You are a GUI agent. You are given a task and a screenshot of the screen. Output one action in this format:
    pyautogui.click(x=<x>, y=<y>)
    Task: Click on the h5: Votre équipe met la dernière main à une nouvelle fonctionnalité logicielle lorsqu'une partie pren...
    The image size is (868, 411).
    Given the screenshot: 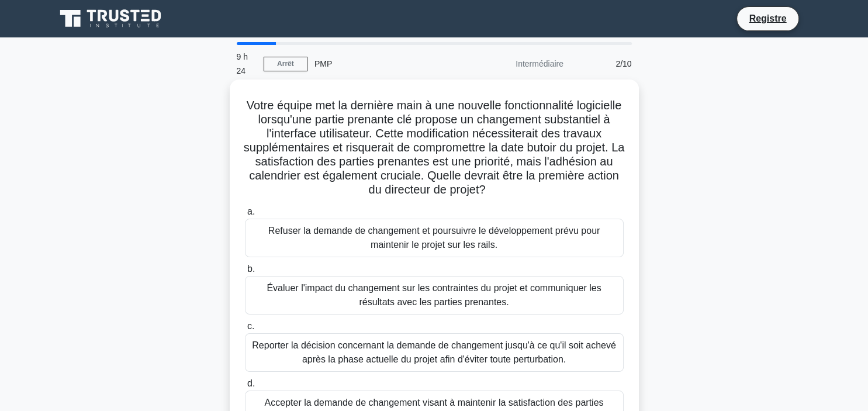 What is the action you would take?
    pyautogui.click(x=434, y=148)
    